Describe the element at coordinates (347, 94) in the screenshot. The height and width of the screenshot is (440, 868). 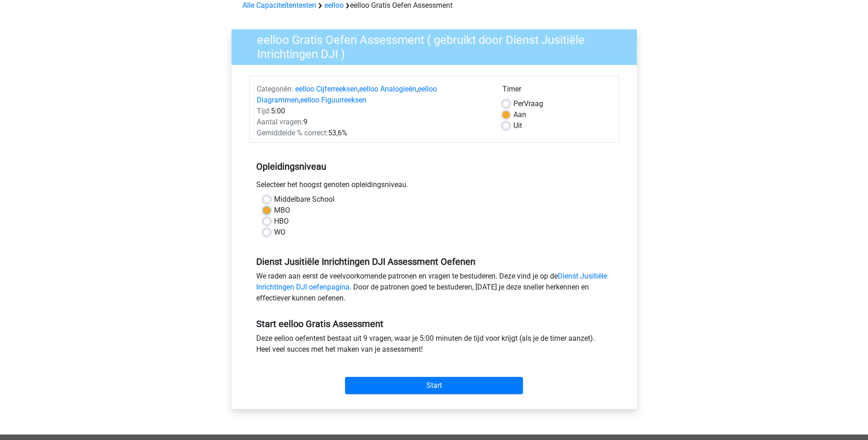
I see `a: eelloo Diagrammen` at that location.